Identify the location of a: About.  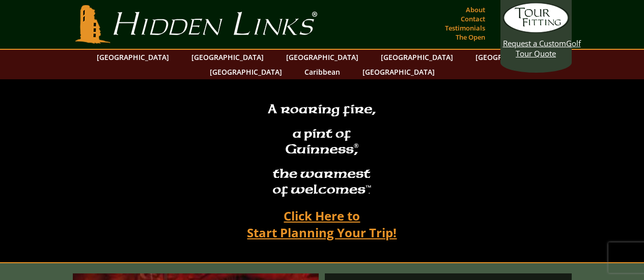
(475, 10).